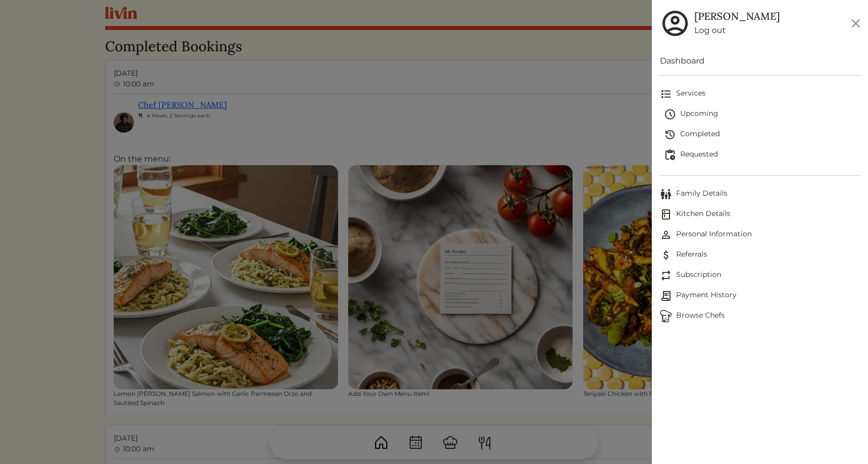 Image resolution: width=868 pixels, height=464 pixels. Describe the element at coordinates (760, 94) in the screenshot. I see `span: Services` at that location.